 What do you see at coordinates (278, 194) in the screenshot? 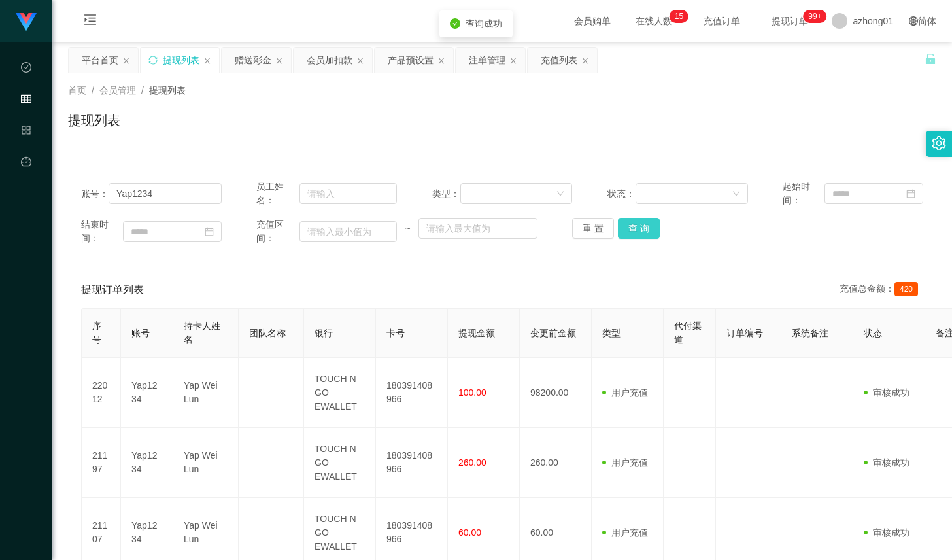
I see `span: 员工姓名：` at bounding box center [278, 194].